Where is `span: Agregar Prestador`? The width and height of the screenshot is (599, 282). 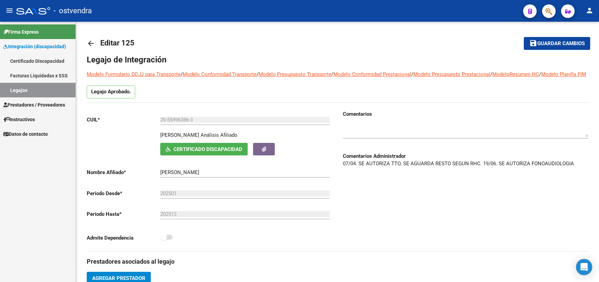
span: Agregar Prestador is located at coordinates (119, 278).